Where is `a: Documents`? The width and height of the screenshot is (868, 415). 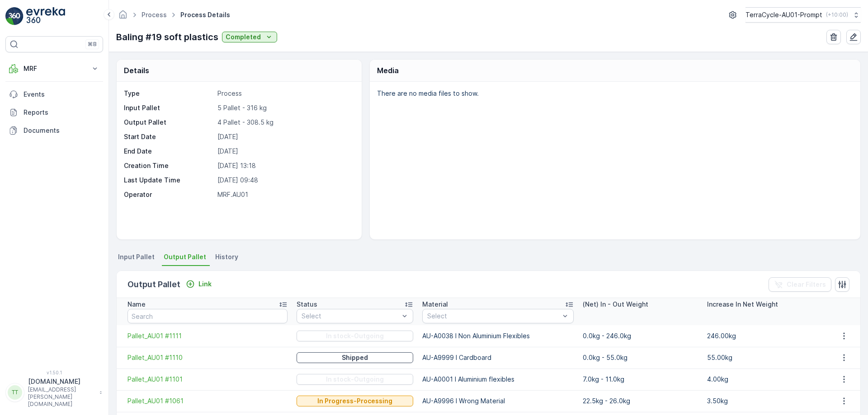
a: Documents is located at coordinates (54, 131).